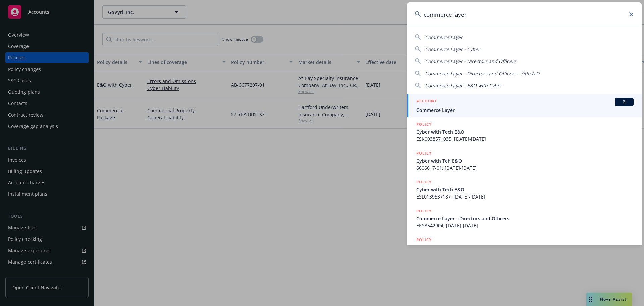 Image resolution: width=644 pixels, height=306 pixels. I want to click on a: POLICY$3M D&O, so click(524, 247).